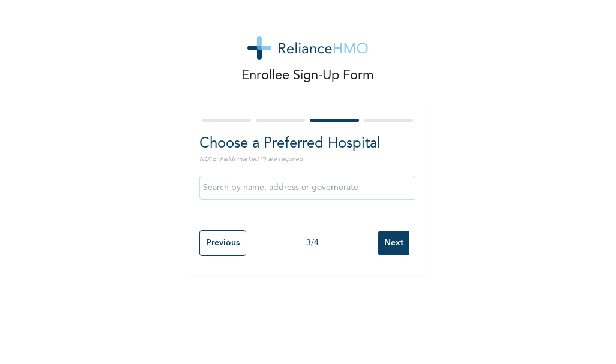 This screenshot has height=364, width=616. I want to click on h2: Choose a Preferred Hospital, so click(307, 144).